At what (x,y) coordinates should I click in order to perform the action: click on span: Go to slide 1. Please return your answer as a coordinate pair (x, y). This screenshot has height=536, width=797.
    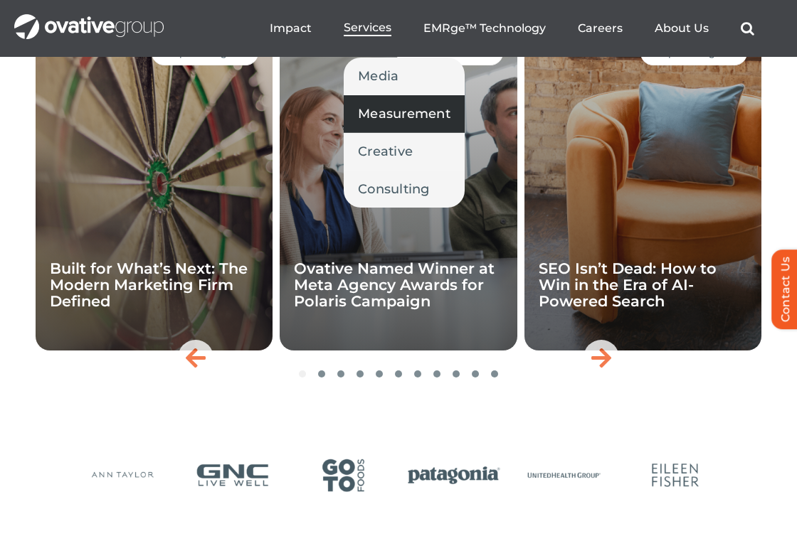
    Looking at the image, I should click on (302, 374).